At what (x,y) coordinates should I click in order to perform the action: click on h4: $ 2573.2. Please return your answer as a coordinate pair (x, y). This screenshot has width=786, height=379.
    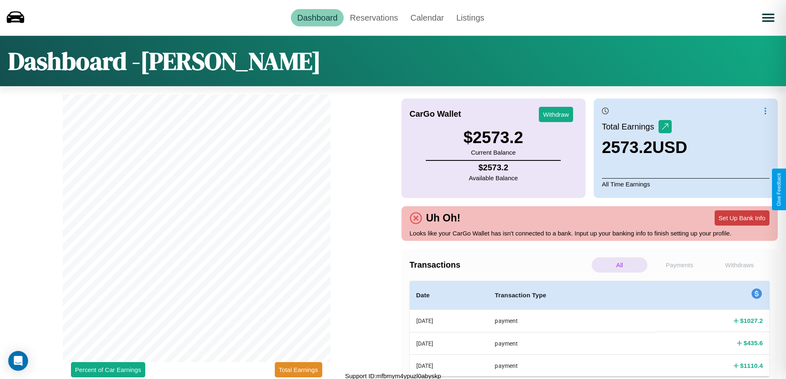
    Looking at the image, I should click on (493, 168).